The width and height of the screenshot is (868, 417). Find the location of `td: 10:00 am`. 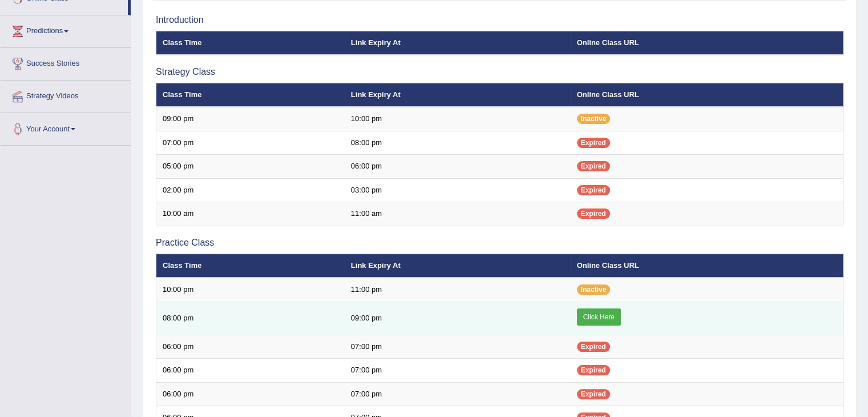

td: 10:00 am is located at coordinates (251, 214).